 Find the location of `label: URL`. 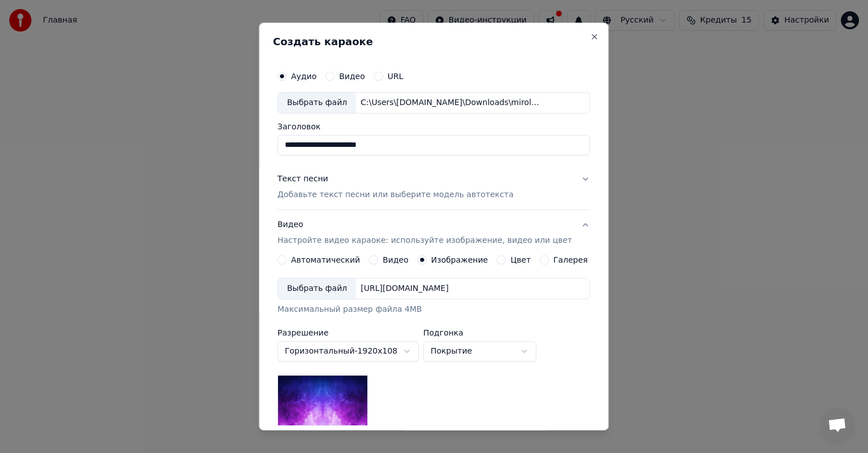

label: URL is located at coordinates (396, 76).